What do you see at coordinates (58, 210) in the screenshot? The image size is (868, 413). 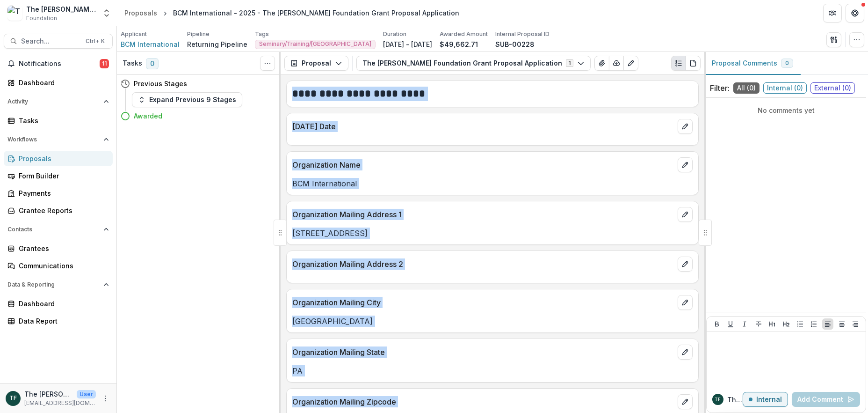 I see `a: Grantee Reports` at bounding box center [58, 210].